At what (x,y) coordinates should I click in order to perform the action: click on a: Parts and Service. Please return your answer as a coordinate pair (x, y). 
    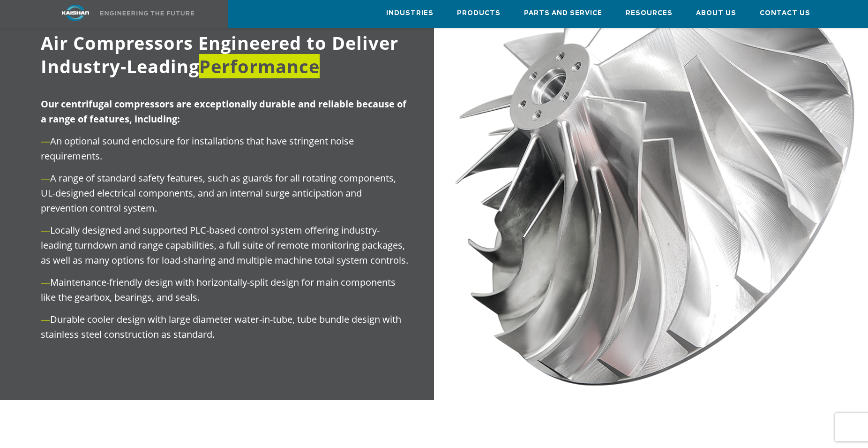
    Looking at the image, I should click on (563, 13).